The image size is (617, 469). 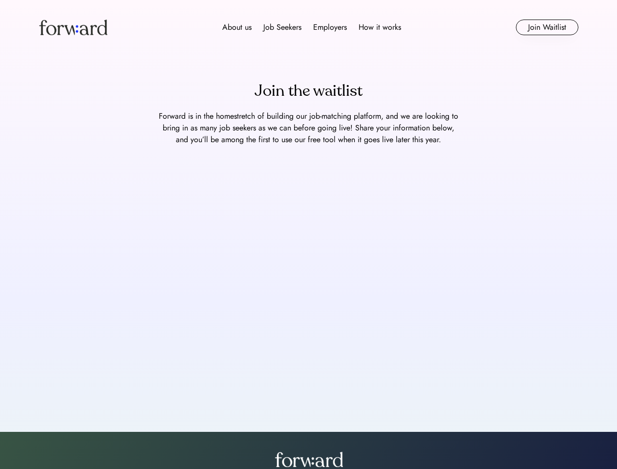 What do you see at coordinates (237, 27) in the screenshot?
I see `div: About us` at bounding box center [237, 27].